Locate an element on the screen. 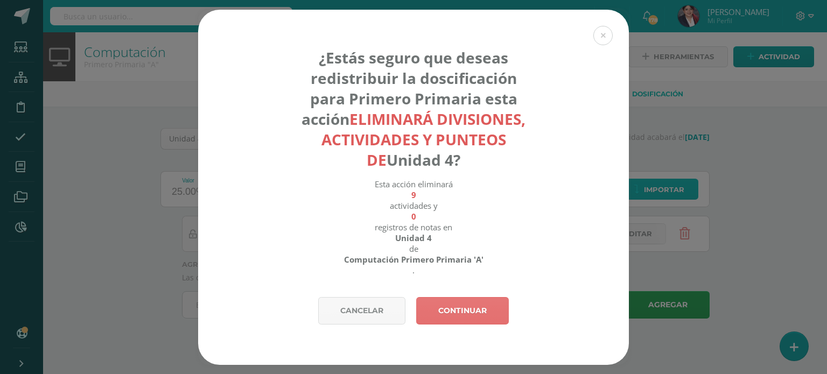 This screenshot has width=827, height=374. div: Esta acción eliminará actividades y registros de notas en de . is located at coordinates (413, 227).